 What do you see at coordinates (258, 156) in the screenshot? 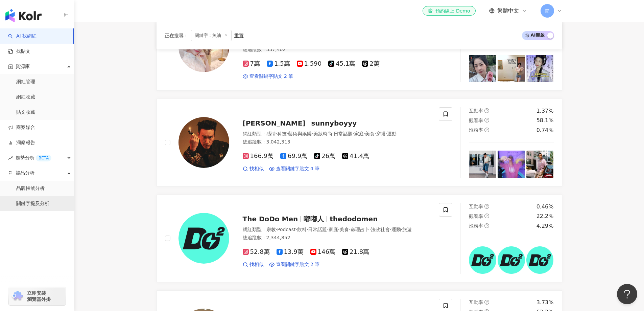
I see `span: 166.9萬` at bounding box center [258, 156].